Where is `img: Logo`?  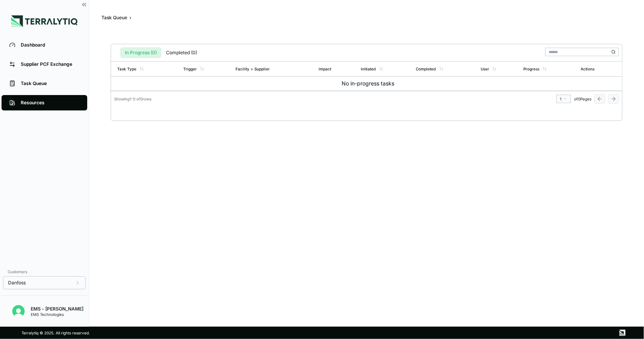 img: Logo is located at coordinates (44, 21).